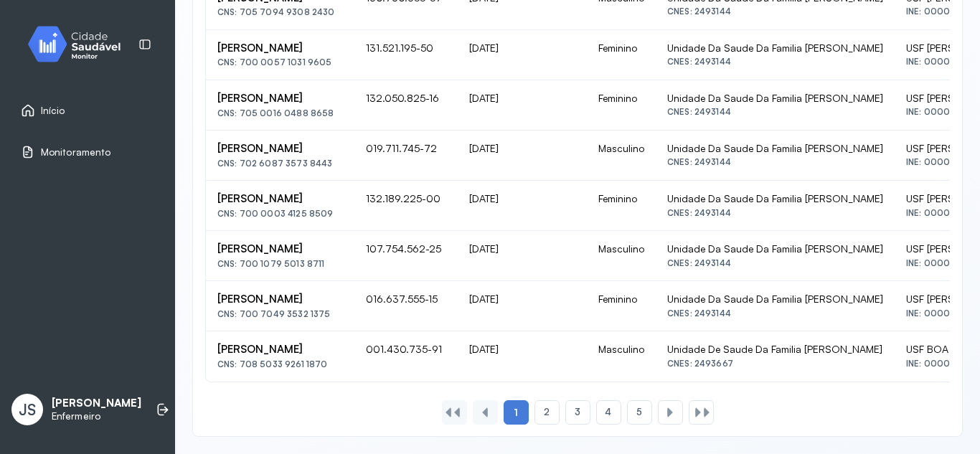 The image size is (980, 454). What do you see at coordinates (774, 363) in the screenshot?
I see `div: CNES: 2493667` at bounding box center [774, 363].